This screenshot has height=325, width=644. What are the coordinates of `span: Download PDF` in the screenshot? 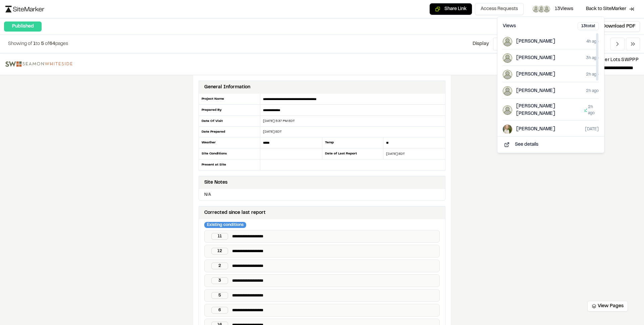 It's located at (619, 27).